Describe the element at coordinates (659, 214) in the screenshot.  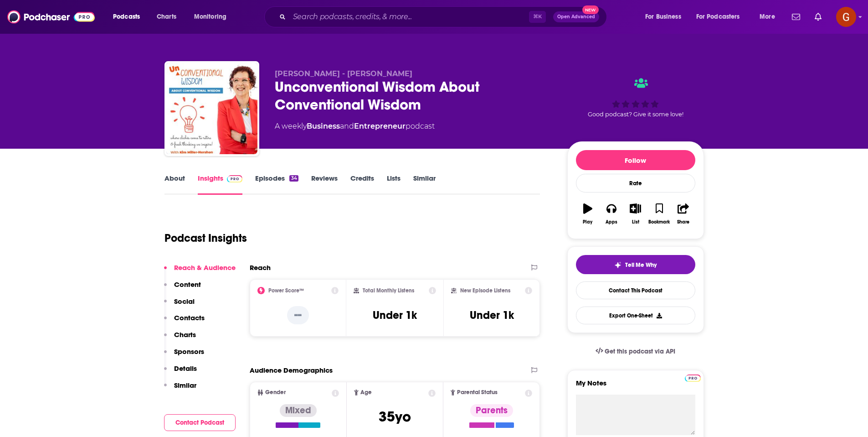
I see `button: Bookmark` at that location.